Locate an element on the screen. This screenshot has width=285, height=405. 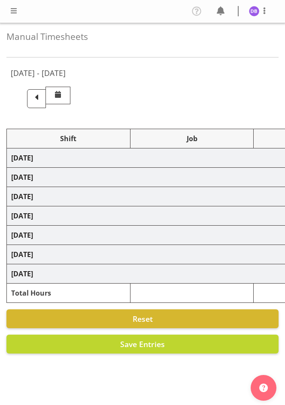
div: Job is located at coordinates (192, 139).